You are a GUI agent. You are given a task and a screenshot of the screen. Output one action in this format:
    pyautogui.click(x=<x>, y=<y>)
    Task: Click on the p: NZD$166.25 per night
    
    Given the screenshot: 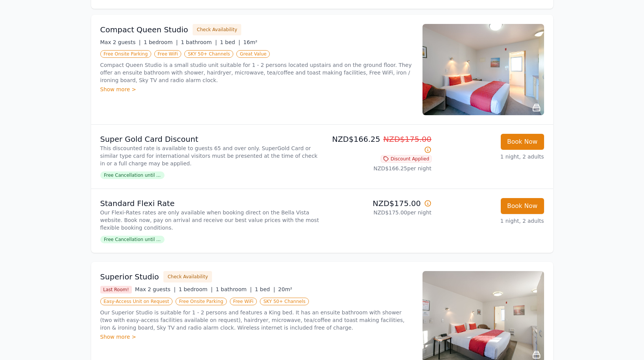 What is the action you would take?
    pyautogui.click(x=378, y=168)
    